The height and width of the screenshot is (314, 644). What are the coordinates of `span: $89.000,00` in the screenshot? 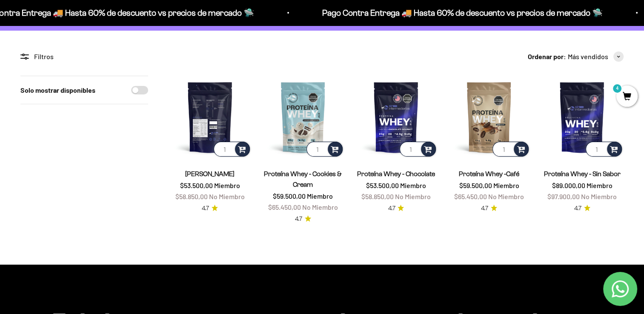 It's located at (569, 185).